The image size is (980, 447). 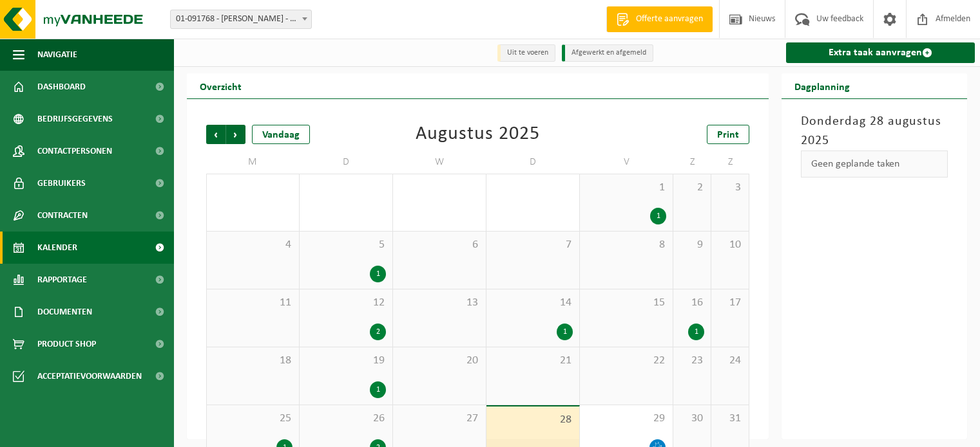 What do you see at coordinates (669, 19) in the screenshot?
I see `span: Offerte aanvragen` at bounding box center [669, 19].